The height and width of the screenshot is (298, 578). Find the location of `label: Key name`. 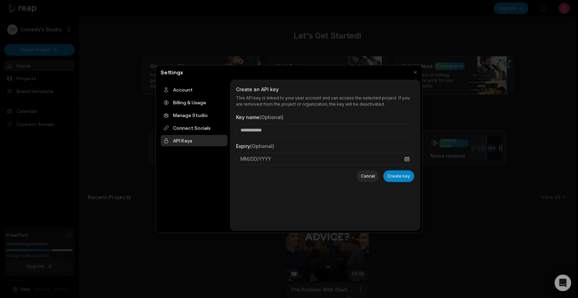

label: Key name is located at coordinates (260, 117).